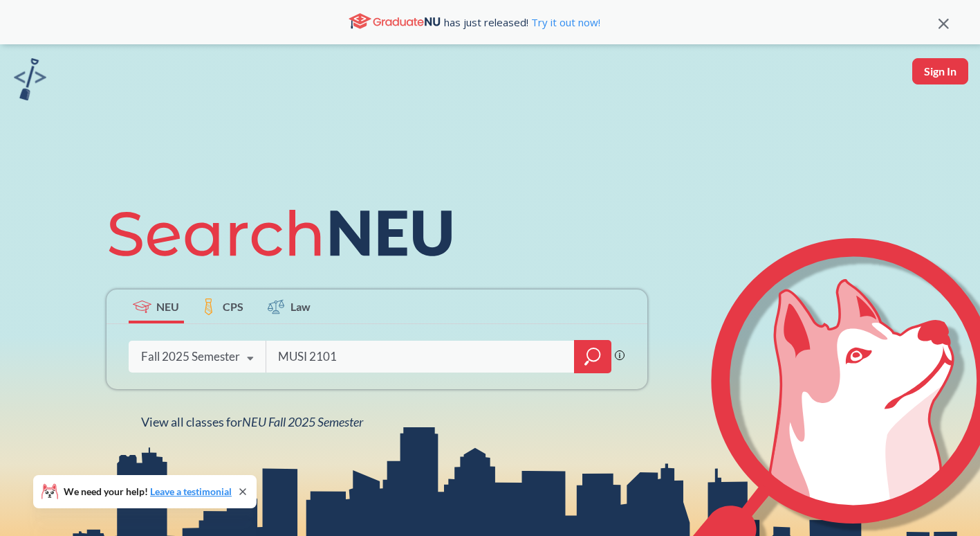 This screenshot has height=536, width=980. I want to click on a: Try it out now!, so click(564, 23).